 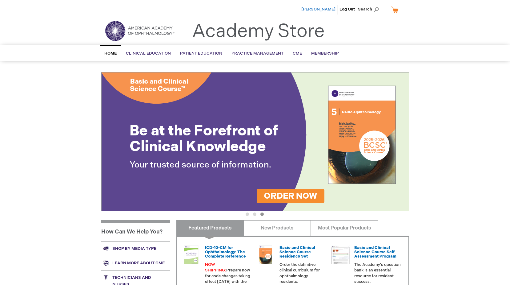 I want to click on a: Learn more about CME, so click(x=136, y=262).